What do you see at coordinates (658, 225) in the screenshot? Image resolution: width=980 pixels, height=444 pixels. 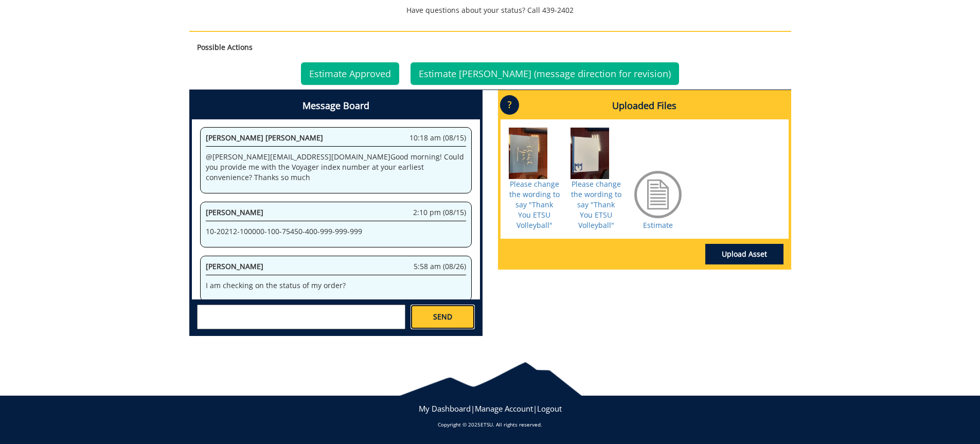 I see `a: Estimate` at bounding box center [658, 225].